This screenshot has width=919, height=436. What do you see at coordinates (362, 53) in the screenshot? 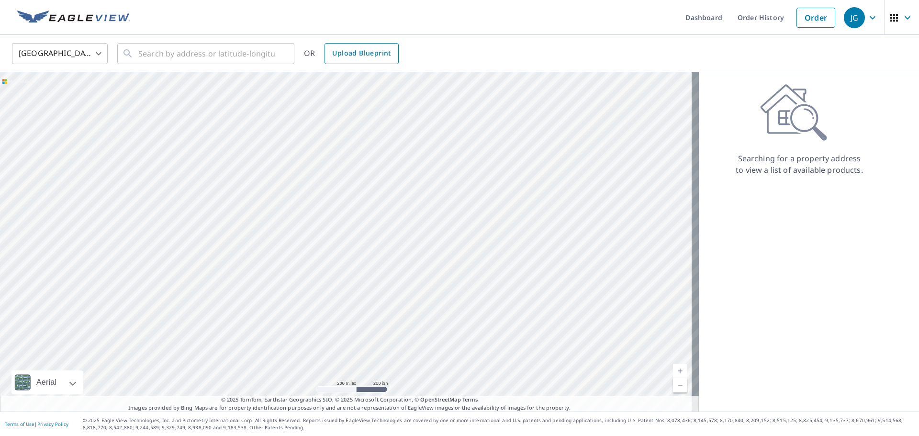
I see `span: Upload Blueprint` at bounding box center [362, 53].